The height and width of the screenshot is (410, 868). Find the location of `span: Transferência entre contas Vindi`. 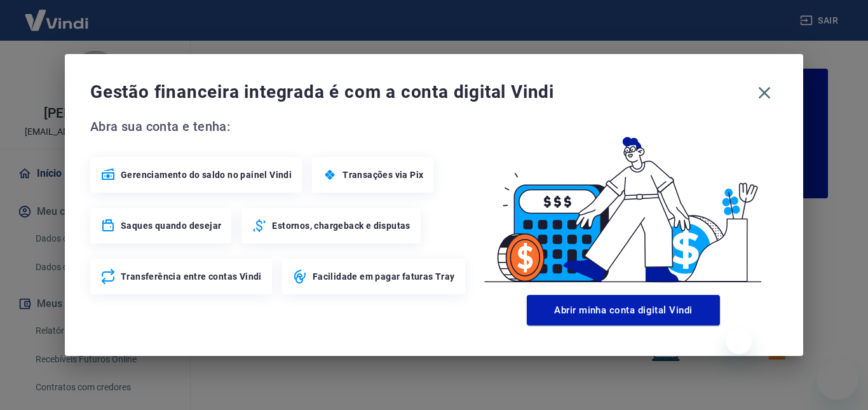

span: Transferência entre contas Vindi is located at coordinates (192, 277).